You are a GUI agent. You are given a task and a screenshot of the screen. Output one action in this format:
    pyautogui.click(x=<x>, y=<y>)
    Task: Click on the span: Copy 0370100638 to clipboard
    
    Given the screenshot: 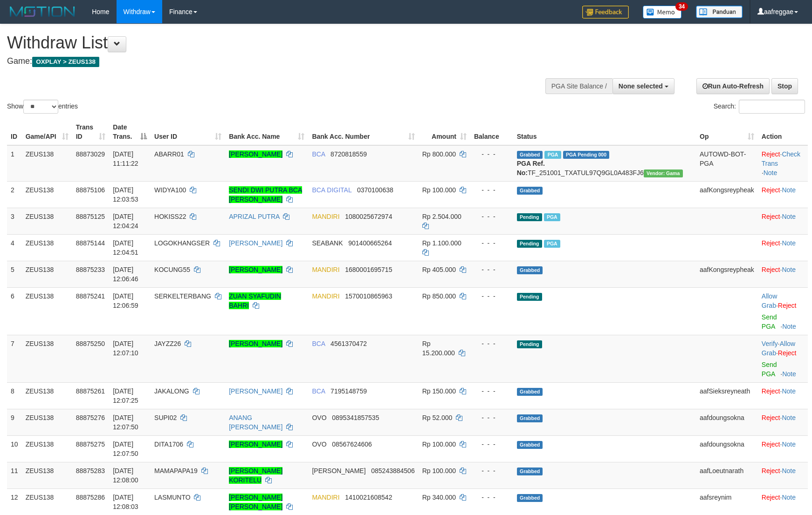 What is the action you would take?
    pyautogui.click(x=375, y=190)
    